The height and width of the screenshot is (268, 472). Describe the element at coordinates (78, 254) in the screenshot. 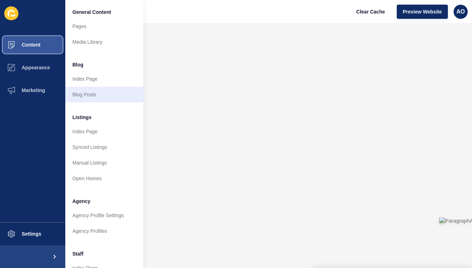

I see `span: Staff` at that location.